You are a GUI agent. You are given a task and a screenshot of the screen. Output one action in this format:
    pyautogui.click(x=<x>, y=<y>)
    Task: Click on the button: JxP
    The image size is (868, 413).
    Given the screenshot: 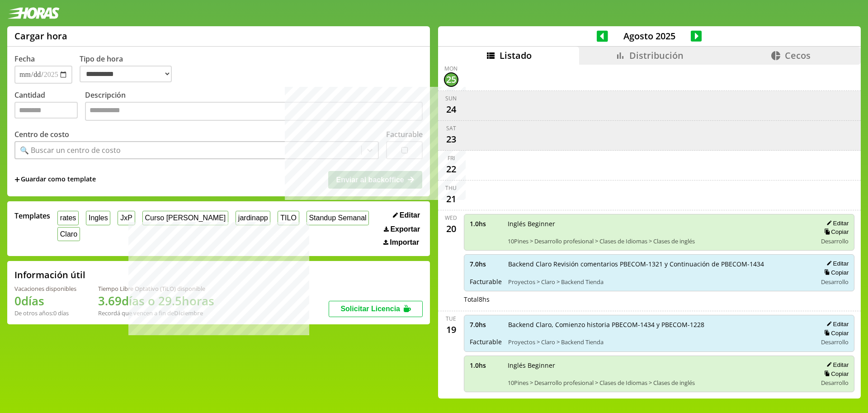 What is the action you would take?
    pyautogui.click(x=126, y=218)
    